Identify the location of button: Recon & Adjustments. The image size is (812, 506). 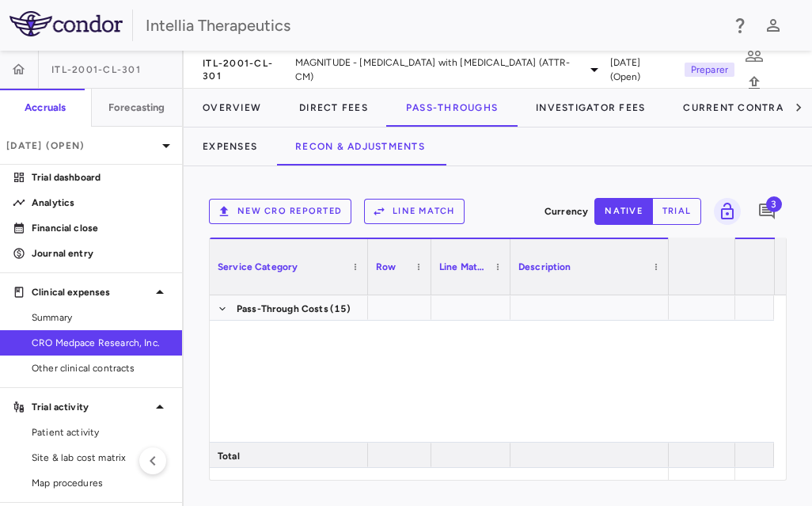
(360, 147).